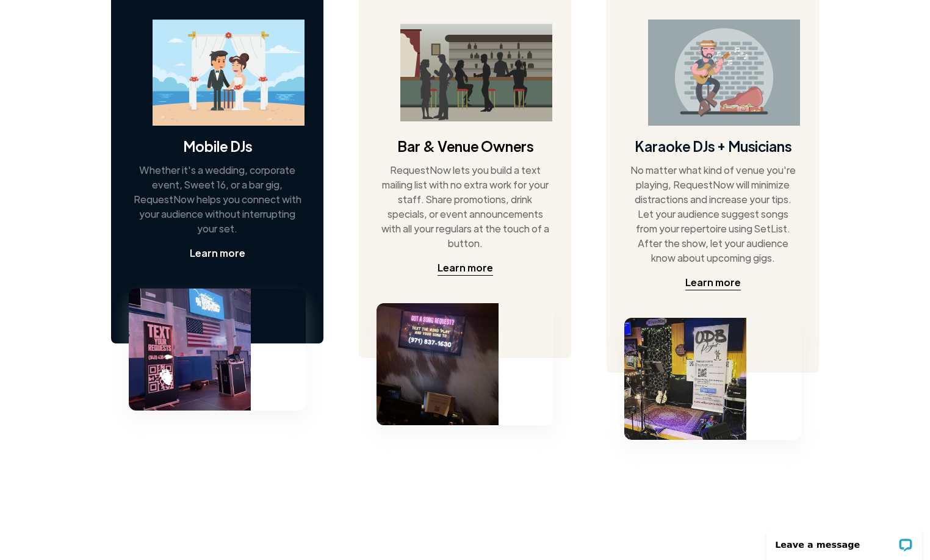 This screenshot has height=560, width=930. What do you see at coordinates (724, 73) in the screenshot?
I see `img: guitarist` at bounding box center [724, 73].